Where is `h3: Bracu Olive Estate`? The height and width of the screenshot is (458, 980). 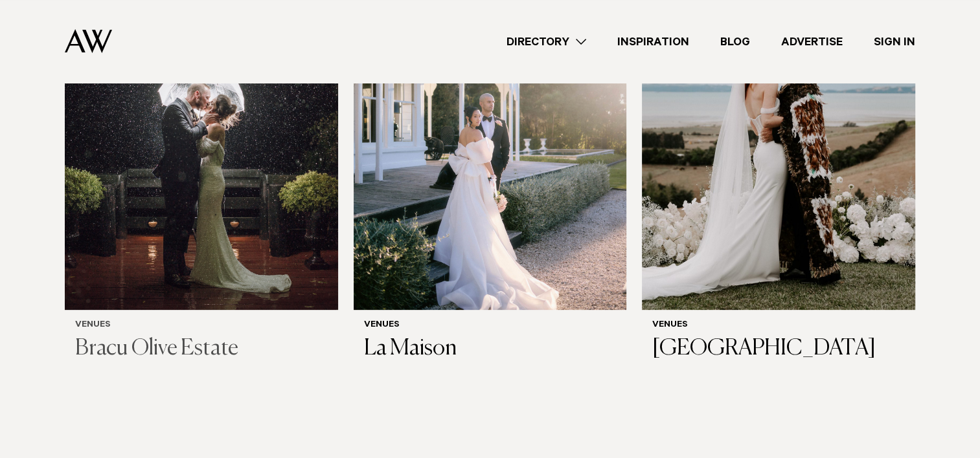 h3: Bracu Olive Estate is located at coordinates (201, 349).